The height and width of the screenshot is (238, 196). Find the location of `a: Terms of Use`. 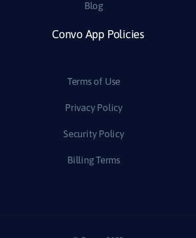

a: Terms of Use is located at coordinates (93, 82).